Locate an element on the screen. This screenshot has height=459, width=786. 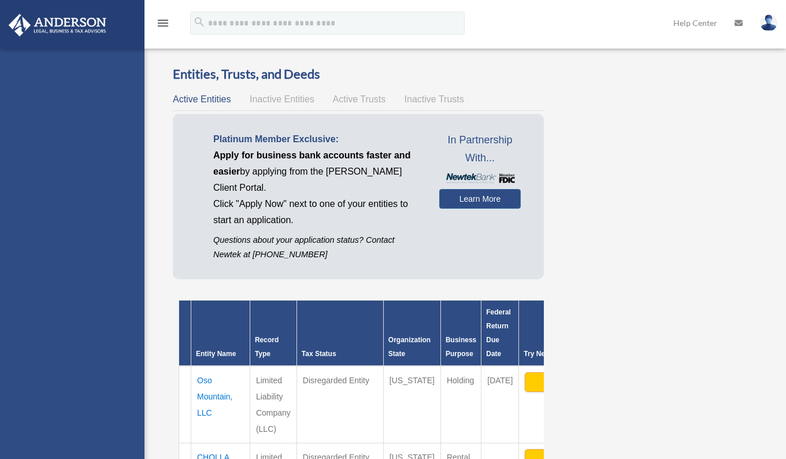
span: Apply for business bank accounts faster and easier is located at coordinates (312, 163).